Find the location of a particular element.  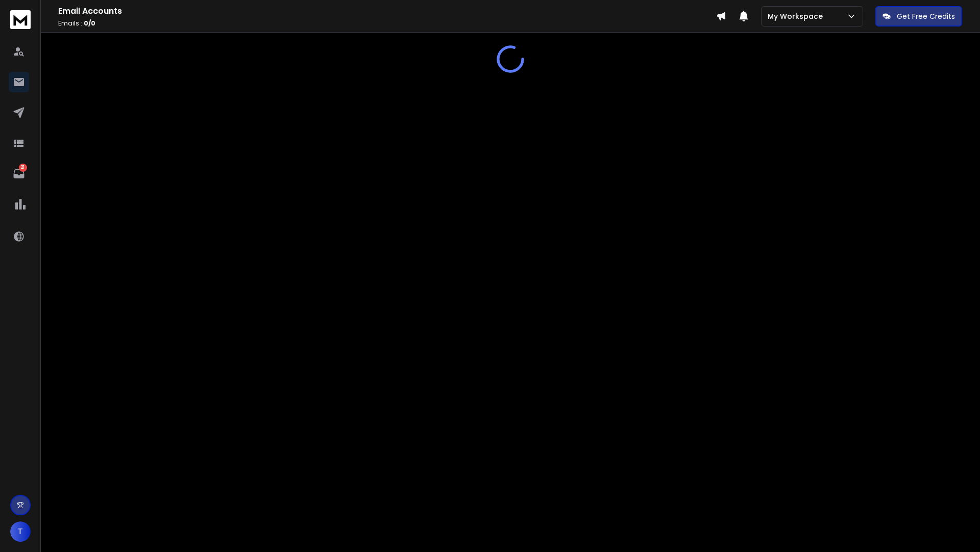

p: 21 is located at coordinates (23, 168).